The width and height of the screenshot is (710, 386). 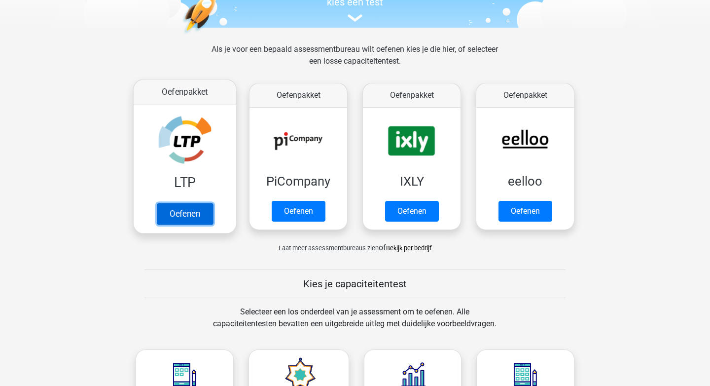 What do you see at coordinates (328, 248) in the screenshot?
I see `span: Laat meer assessmentbureaus zien` at bounding box center [328, 248].